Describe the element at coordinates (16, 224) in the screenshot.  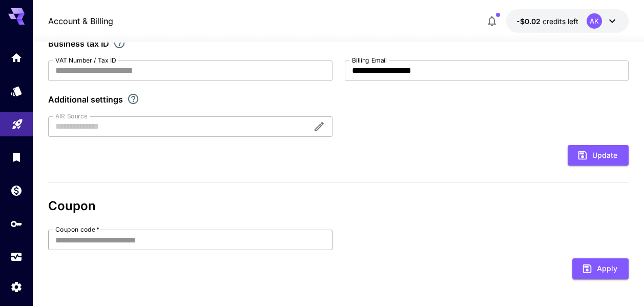
I see `div: API Keys` at that location.